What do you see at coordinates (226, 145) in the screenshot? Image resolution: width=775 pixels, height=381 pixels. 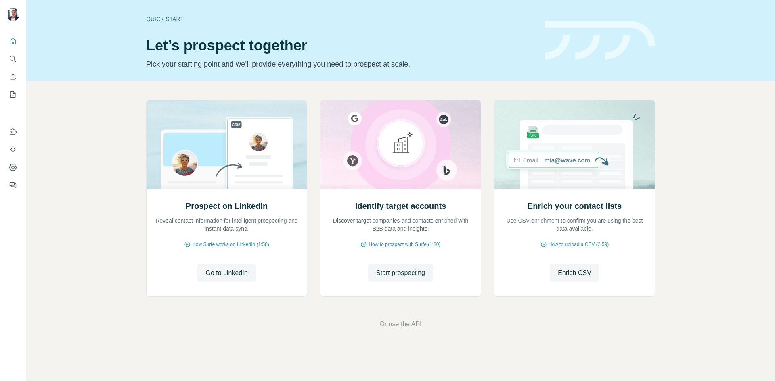 I see `img: Prospect on LinkedIn` at bounding box center [226, 145].